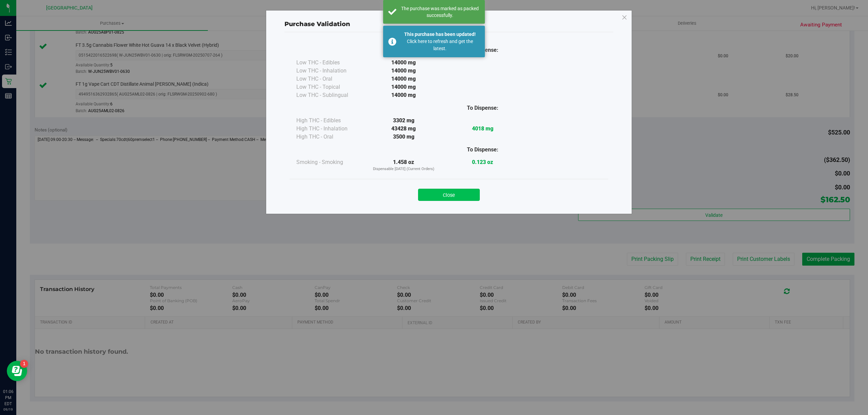 The image size is (868, 415). Describe the element at coordinates (404, 129) in the screenshot. I see `div: 43428 mg` at that location.